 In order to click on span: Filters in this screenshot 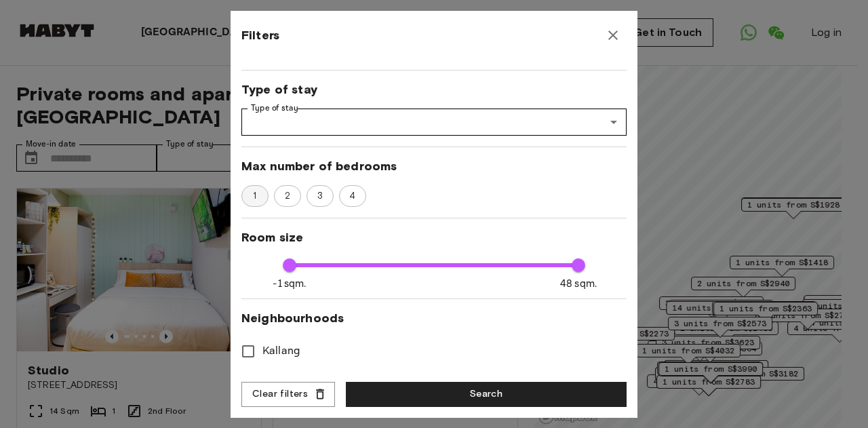, I will do `click(260, 35)`.